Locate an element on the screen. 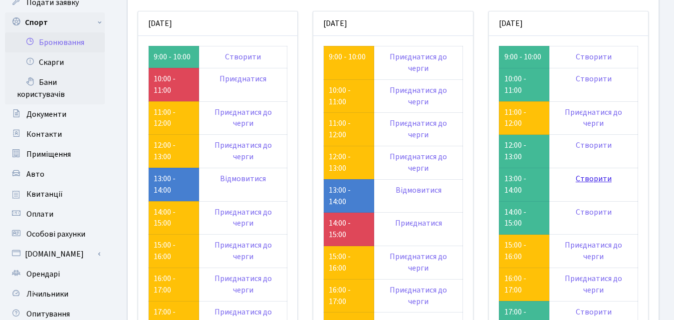  td: 14:00 - 15:00 is located at coordinates (524, 218).